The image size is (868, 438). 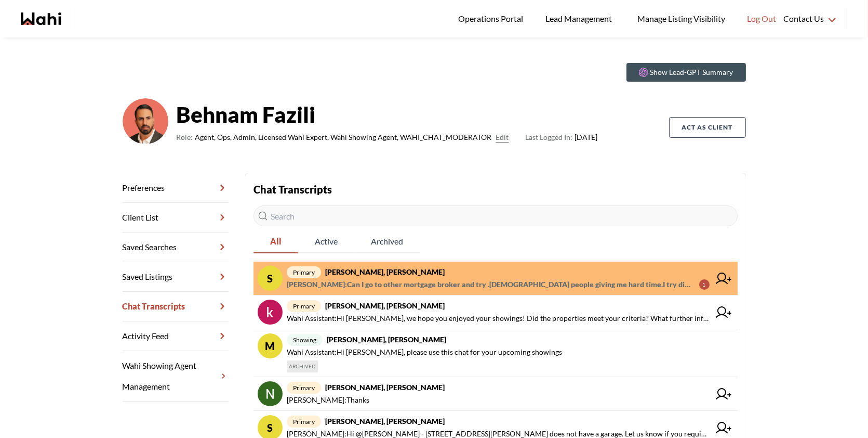 What do you see at coordinates (176, 336) in the screenshot?
I see `a: Activity Feed` at bounding box center [176, 336].